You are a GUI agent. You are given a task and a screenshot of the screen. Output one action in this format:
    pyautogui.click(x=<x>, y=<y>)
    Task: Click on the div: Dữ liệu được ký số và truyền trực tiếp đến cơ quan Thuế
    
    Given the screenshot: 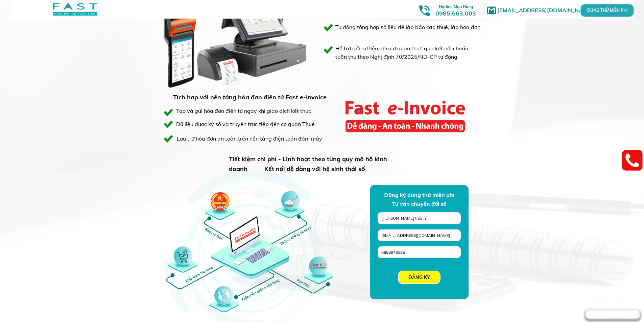 What is the action you would take?
    pyautogui.click(x=257, y=124)
    